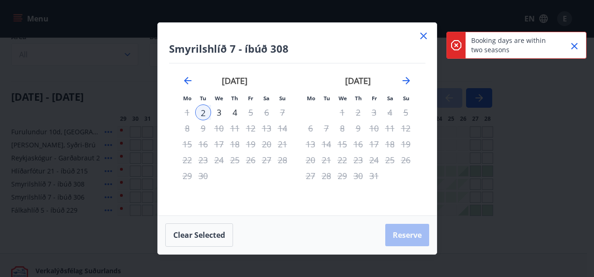  Describe the element at coordinates (327, 160) in the screenshot. I see `td: Not available. Tuesday, October 21, 2025` at that location.